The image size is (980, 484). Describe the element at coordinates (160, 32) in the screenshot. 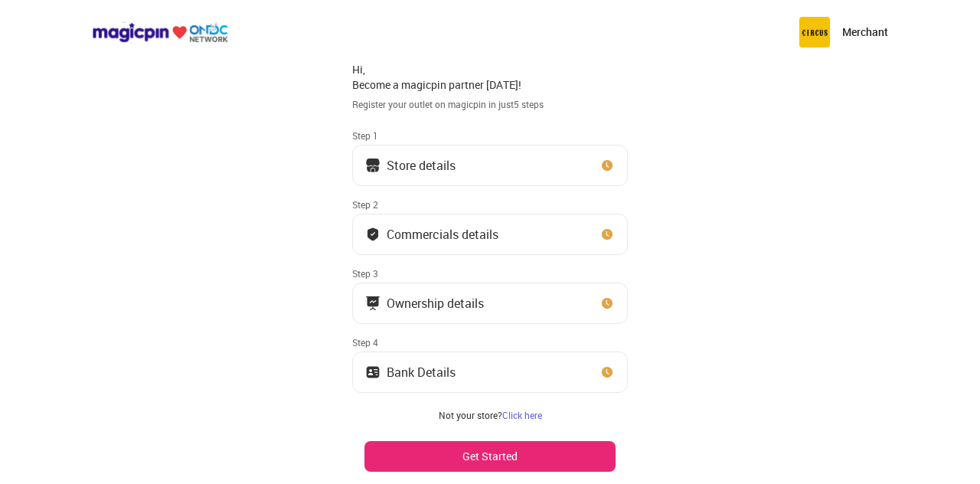

I see `img: ondc-logo-new-small.8a59708e.svg` at that location.